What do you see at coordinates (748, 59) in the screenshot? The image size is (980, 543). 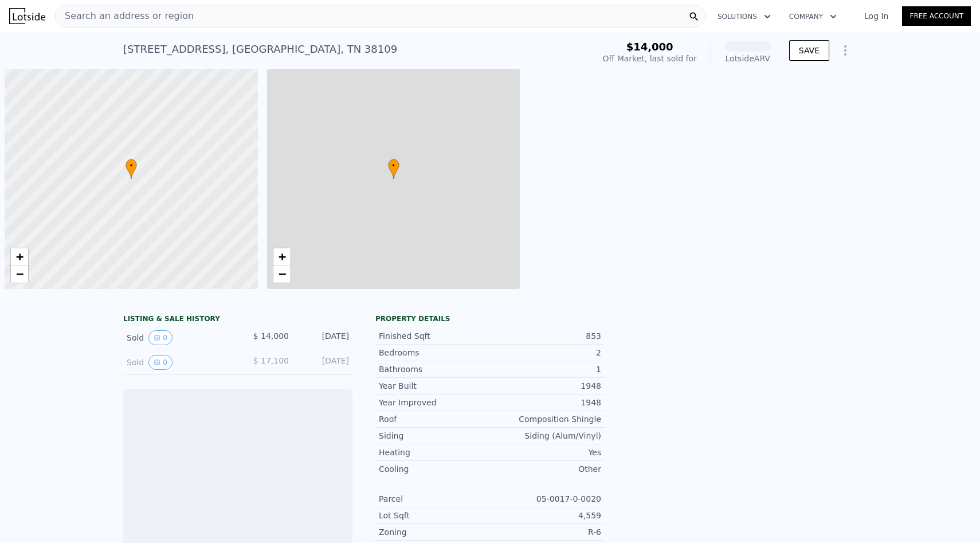 I see `div: Lotside ARV` at bounding box center [748, 59].